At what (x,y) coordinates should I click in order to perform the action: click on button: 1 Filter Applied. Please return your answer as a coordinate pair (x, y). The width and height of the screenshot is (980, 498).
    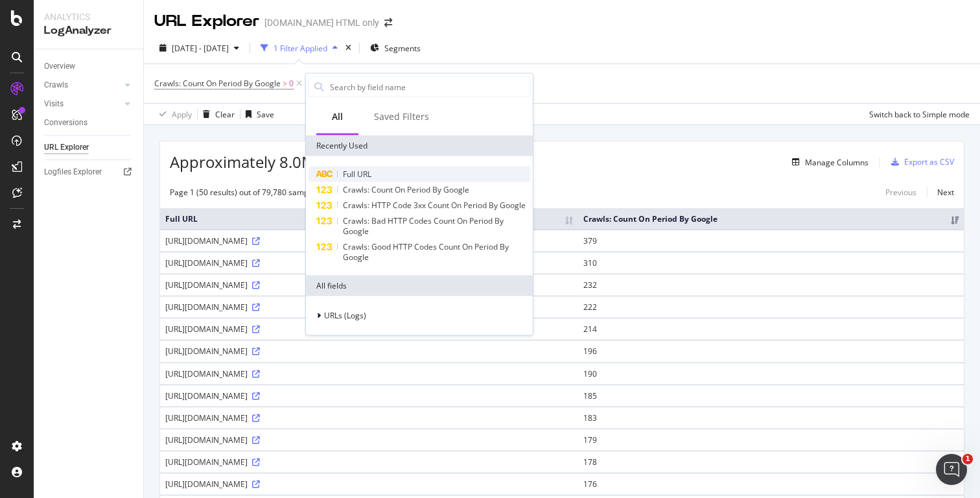
    Looking at the image, I should click on (298, 48).